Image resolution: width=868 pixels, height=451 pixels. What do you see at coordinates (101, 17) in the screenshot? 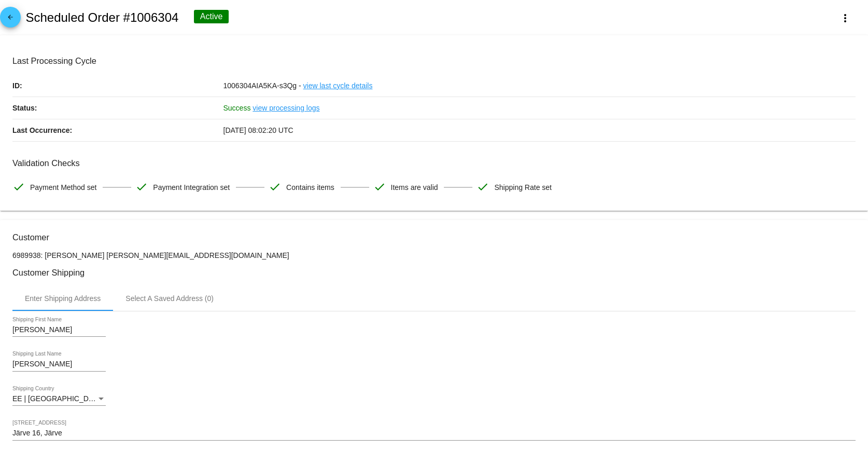
I see `h2: Scheduled Order #1006304` at bounding box center [101, 17].